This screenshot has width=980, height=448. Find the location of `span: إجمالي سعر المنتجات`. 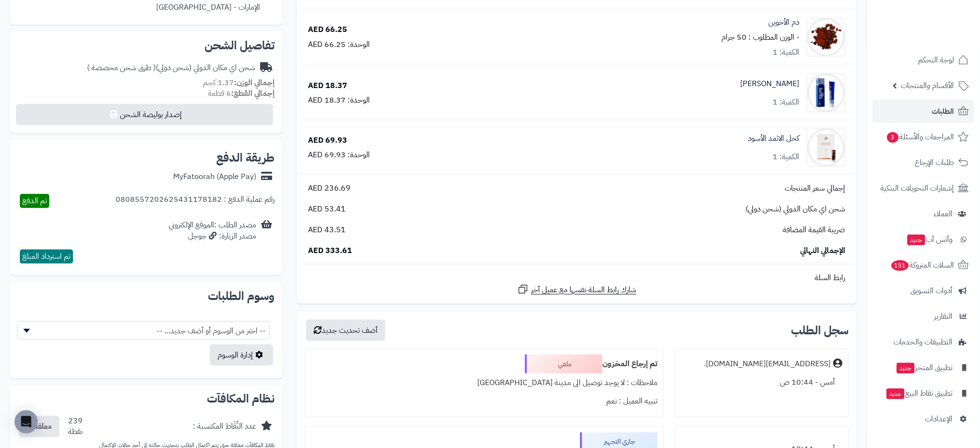

span: إجمالي سعر المنتجات is located at coordinates (815, 188).